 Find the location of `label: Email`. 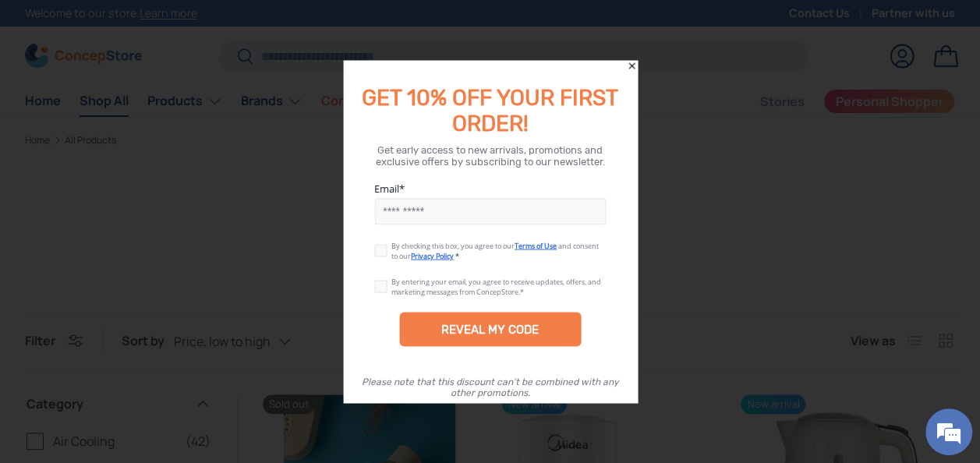

label: Email is located at coordinates (490, 189).